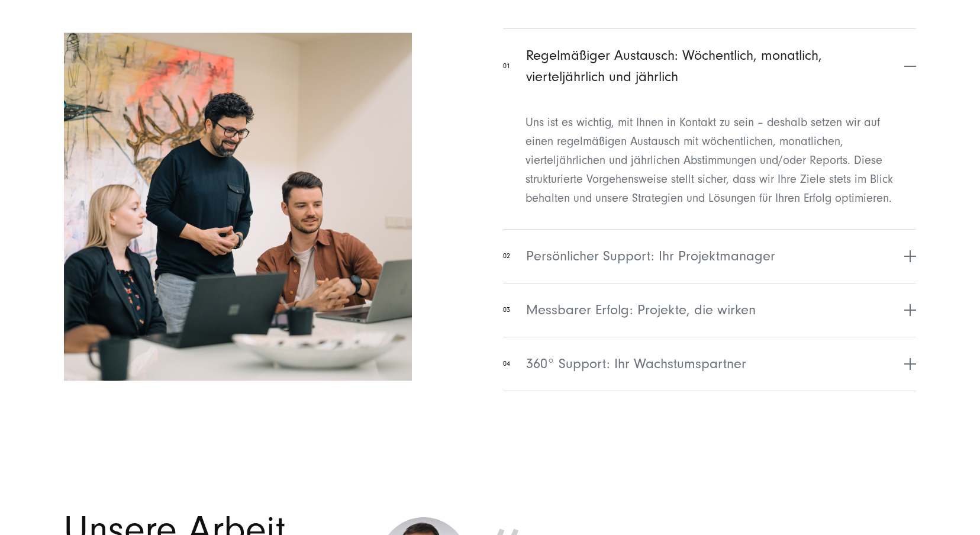 The height and width of the screenshot is (535, 980). Describe the element at coordinates (710, 256) in the screenshot. I see `button: 02Persönlicher Support: Ihr Projektmanager` at that location.